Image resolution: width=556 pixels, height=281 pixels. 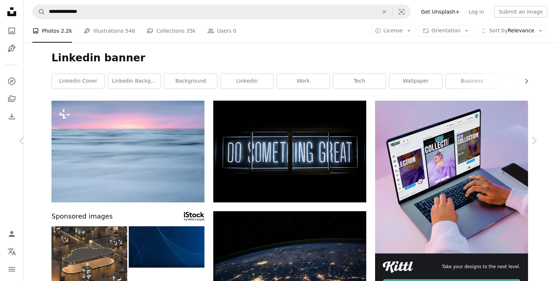 What do you see at coordinates (12, 31) in the screenshot?
I see `a: Photos` at bounding box center [12, 31].